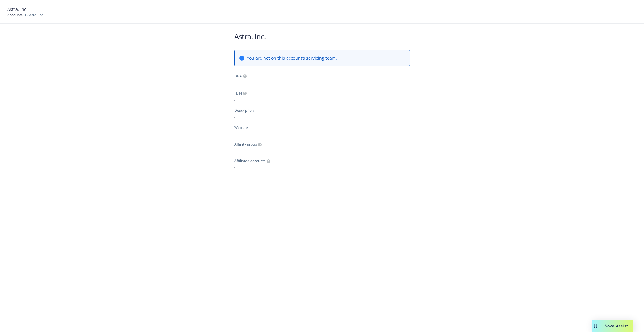 The image size is (644, 332). Describe the element at coordinates (322, 36) in the screenshot. I see `h1: Astra, Inc.` at that location.